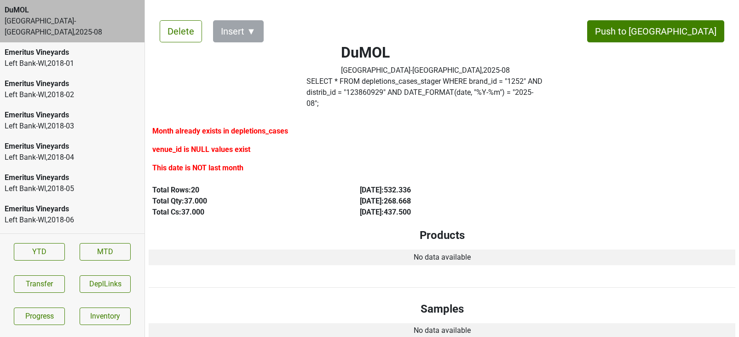 The width and height of the screenshot is (739, 337). Describe the element at coordinates (72, 157) in the screenshot. I see `div: Left Bank-WI , 2018 - 04` at that location.